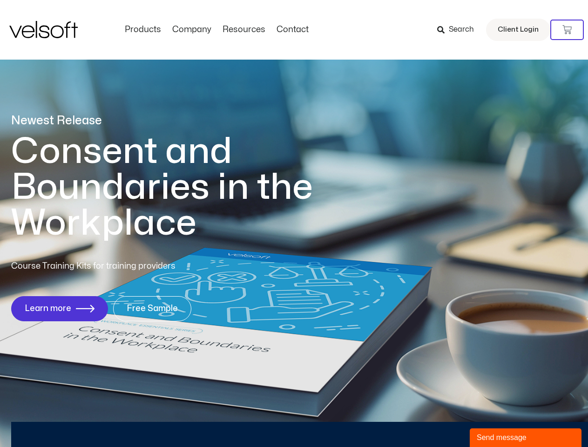 This screenshot has height=447, width=588. What do you see at coordinates (461, 30) in the screenshot?
I see `span: Search` at bounding box center [461, 30].